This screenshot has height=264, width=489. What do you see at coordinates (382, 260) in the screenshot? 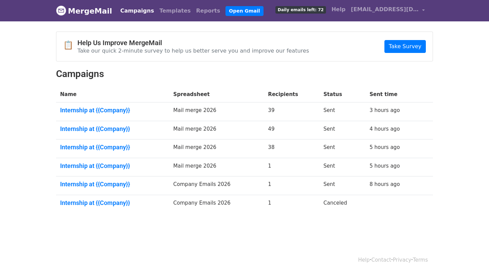
I see `a: Contact` at bounding box center [382, 260].